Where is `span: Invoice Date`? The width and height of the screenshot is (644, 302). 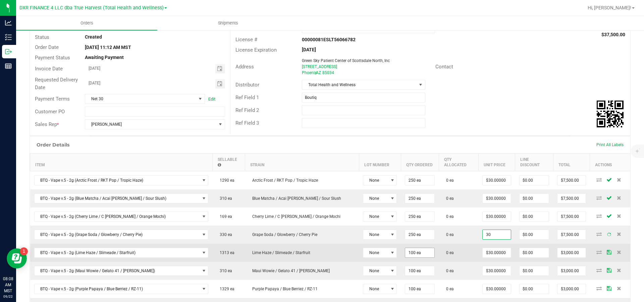 span: Invoice Date is located at coordinates (49, 69).